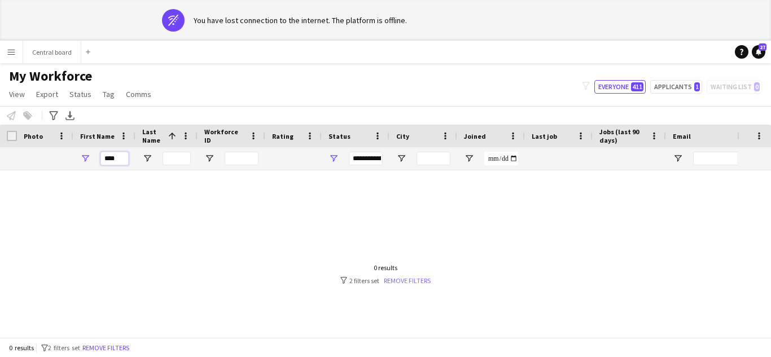  Describe the element at coordinates (106, 348) in the screenshot. I see `button: Remove filters` at that location.